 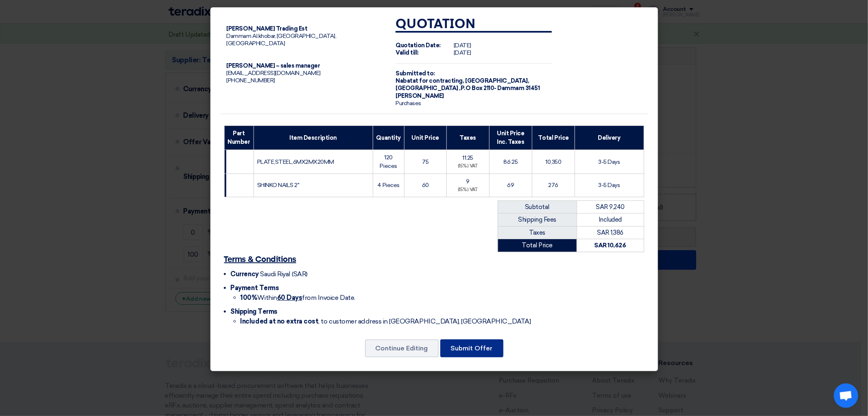 What do you see at coordinates (468, 158) in the screenshot?
I see `span: 11.25` at bounding box center [468, 158].